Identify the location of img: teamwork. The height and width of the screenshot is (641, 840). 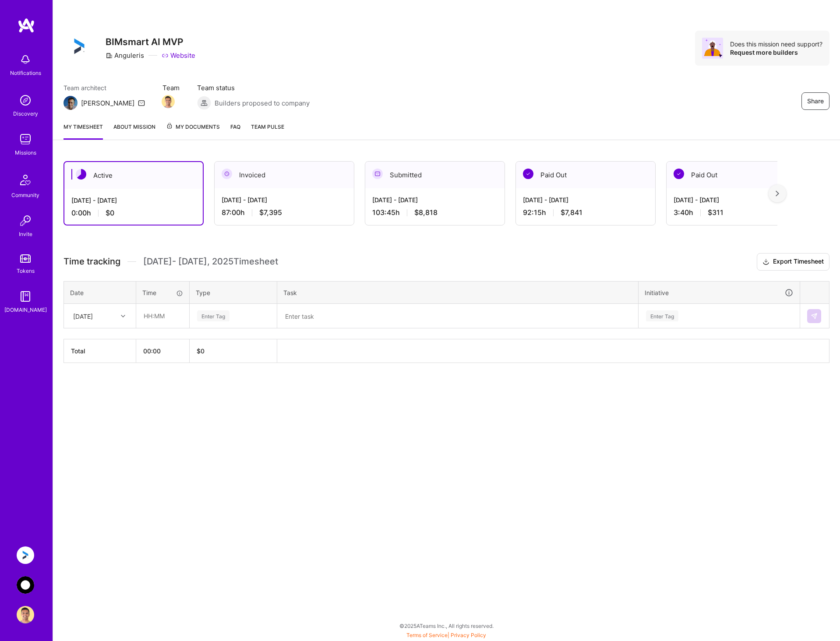
(26, 139).